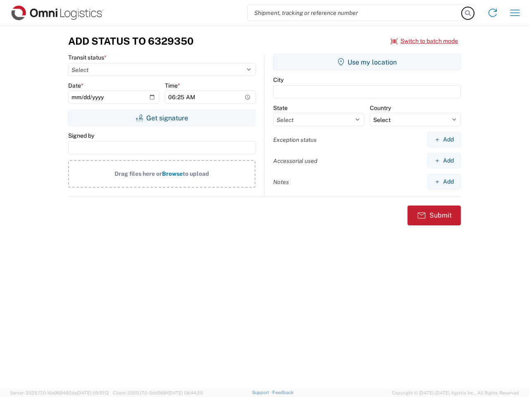  I want to click on span: Drag files here or, so click(138, 174).